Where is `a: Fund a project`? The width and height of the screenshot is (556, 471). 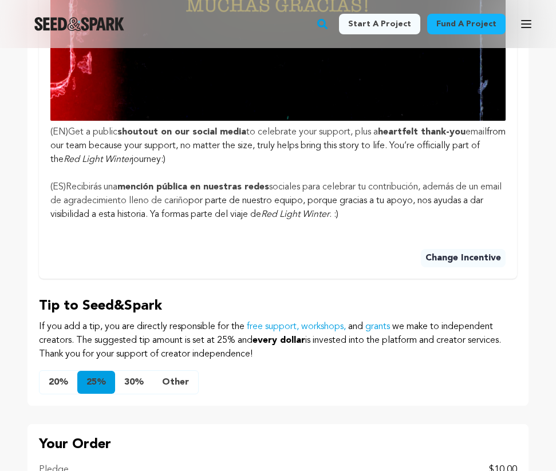 a: Fund a project is located at coordinates (466, 24).